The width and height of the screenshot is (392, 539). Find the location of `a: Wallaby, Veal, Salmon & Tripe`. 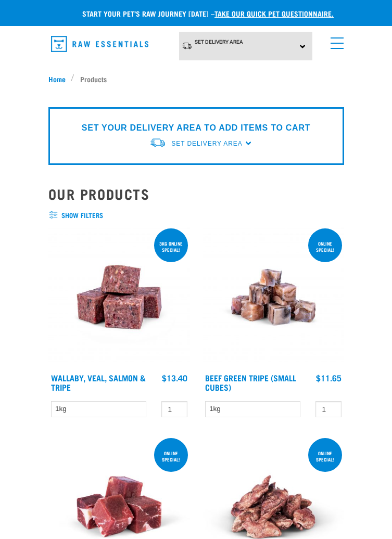

a: Wallaby, Veal, Salmon & Tripe is located at coordinates (98, 382).